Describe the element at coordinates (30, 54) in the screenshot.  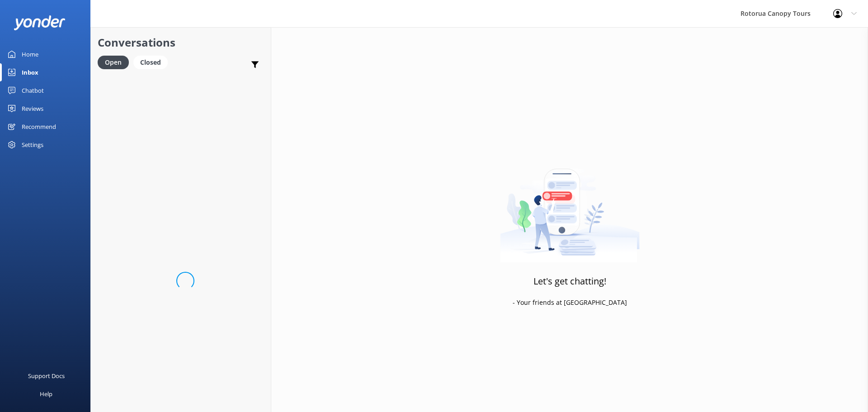
I see `div: Home` at that location.